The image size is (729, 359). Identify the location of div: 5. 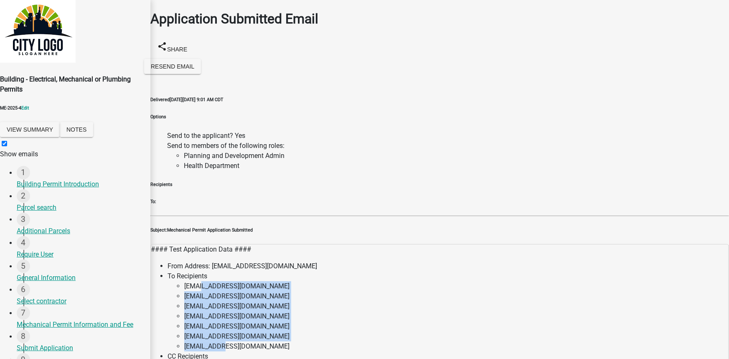
(23, 266).